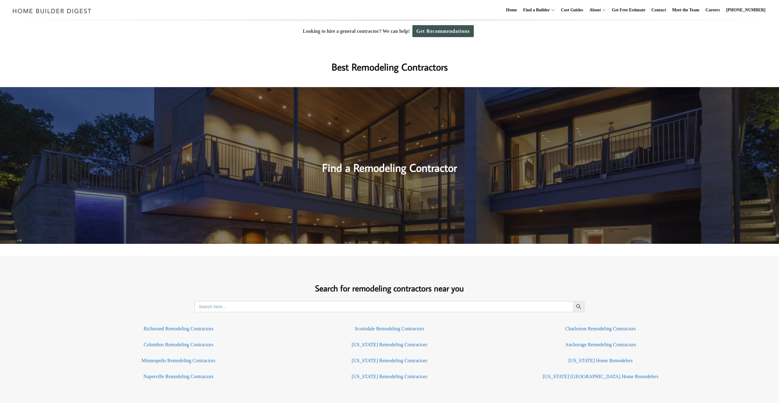 This screenshot has width=779, height=403. I want to click on a: Home, so click(511, 10).